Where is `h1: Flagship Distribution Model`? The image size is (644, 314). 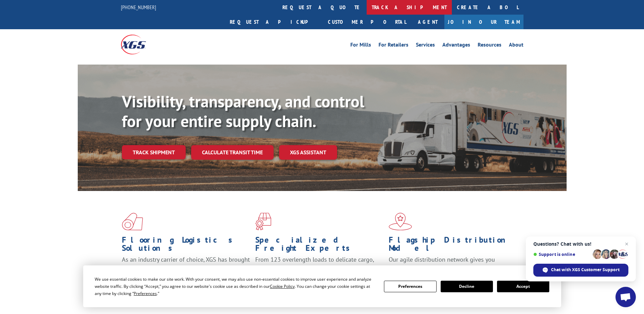 h1: Flagship Distribution Model is located at coordinates (453, 246).